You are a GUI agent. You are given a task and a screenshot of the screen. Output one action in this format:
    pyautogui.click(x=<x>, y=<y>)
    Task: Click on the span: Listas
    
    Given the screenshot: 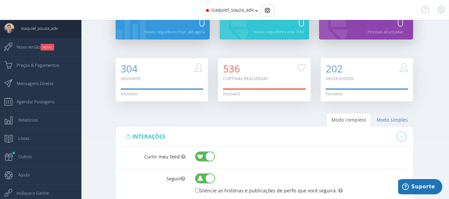 What is the action you would take?
    pyautogui.click(x=20, y=138)
    